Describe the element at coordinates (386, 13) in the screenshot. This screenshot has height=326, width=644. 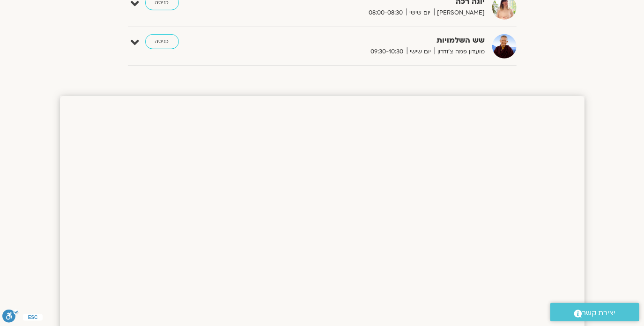
I see `span: 08:00-08:30` at that location.